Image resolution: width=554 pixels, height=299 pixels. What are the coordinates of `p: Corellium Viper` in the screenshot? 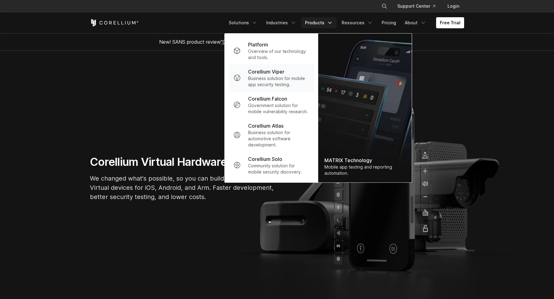 It's located at (266, 72).